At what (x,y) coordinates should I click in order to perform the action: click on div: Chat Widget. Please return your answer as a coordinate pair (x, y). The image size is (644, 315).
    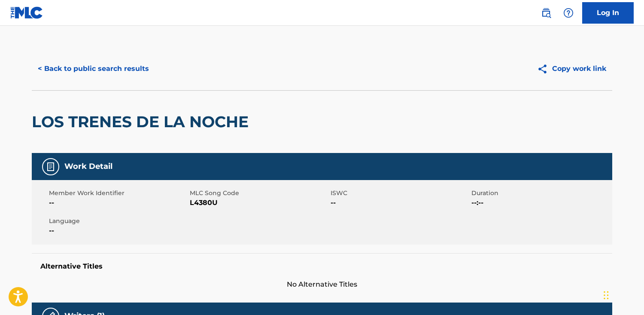
    Looking at the image, I should click on (623, 294).